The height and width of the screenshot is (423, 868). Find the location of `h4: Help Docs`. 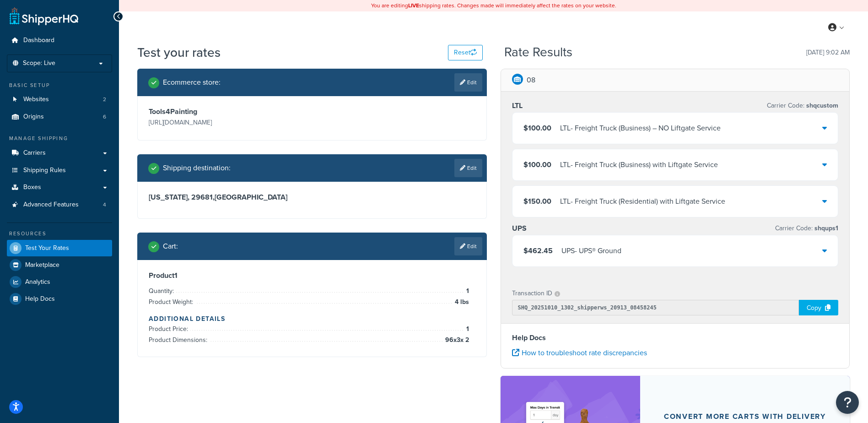

h4: Help Docs is located at coordinates (676, 337).